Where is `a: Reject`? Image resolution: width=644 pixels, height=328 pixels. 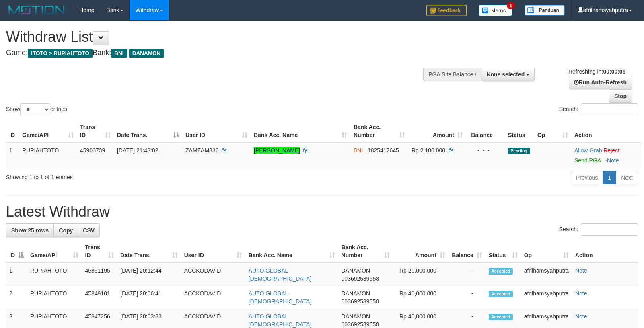
a: Reject is located at coordinates (611, 150).